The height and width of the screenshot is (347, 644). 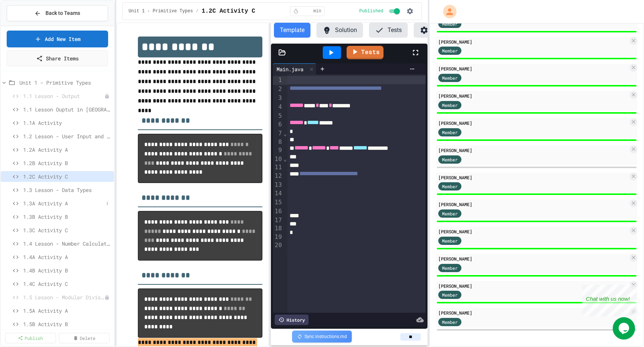 What do you see at coordinates (67, 217) in the screenshot?
I see `span: 1.3B Activity B` at bounding box center [67, 217].